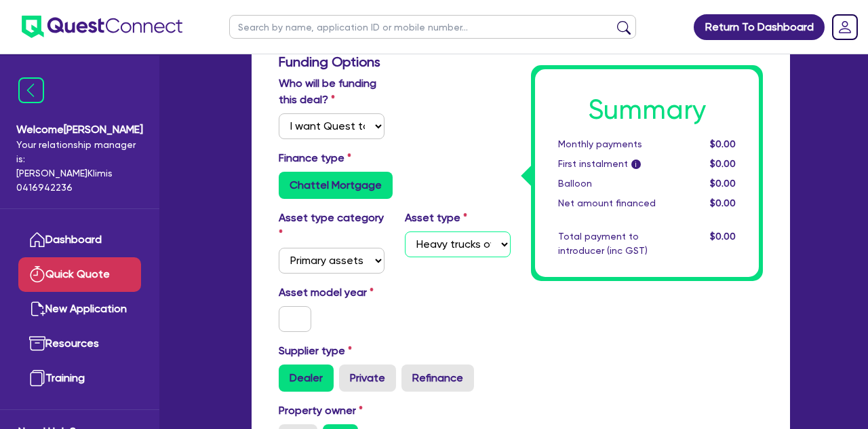  Describe the element at coordinates (31, 90) in the screenshot. I see `img: icon-menu-close` at that location.